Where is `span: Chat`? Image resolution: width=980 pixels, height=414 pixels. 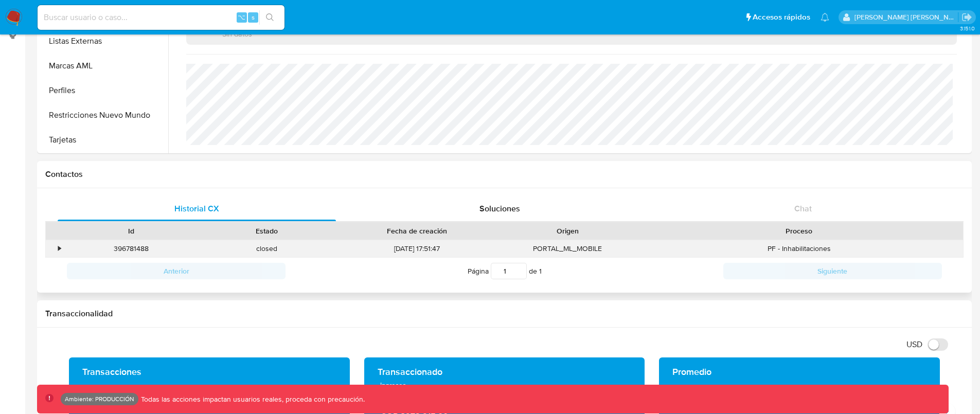 span: Chat is located at coordinates (803, 208).